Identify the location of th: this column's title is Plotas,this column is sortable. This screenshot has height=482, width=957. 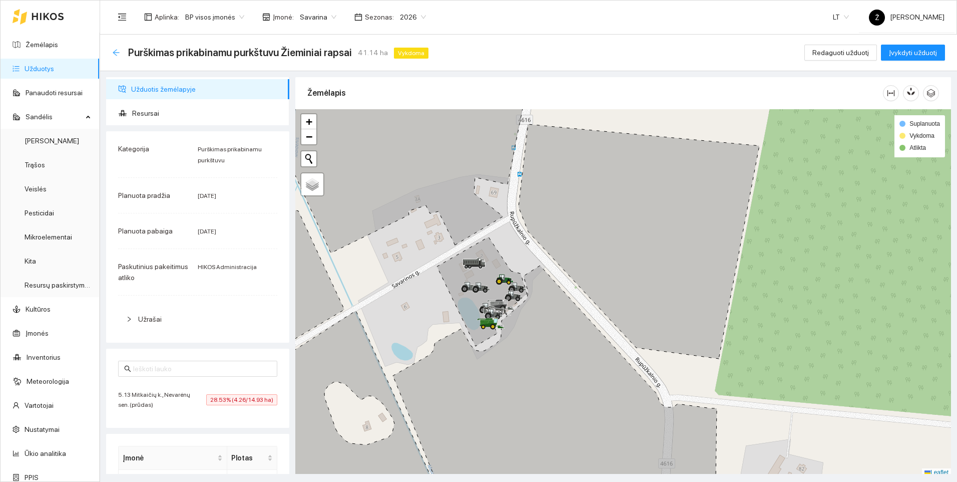
(252, 458).